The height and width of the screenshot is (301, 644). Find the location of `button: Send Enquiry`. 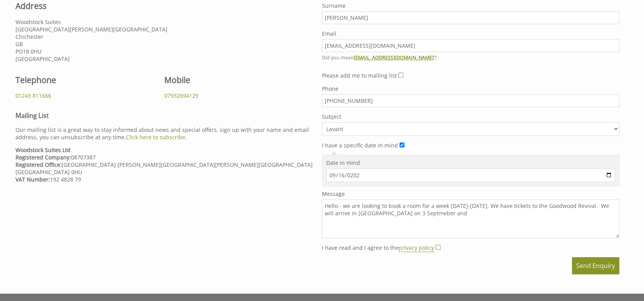

button: Send Enquiry is located at coordinates (596, 266).